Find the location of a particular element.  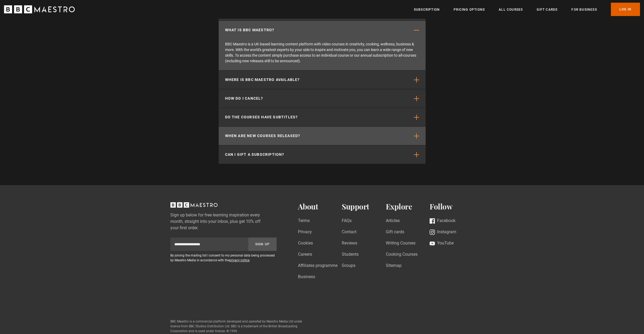

a: FAQs is located at coordinates (346, 221).